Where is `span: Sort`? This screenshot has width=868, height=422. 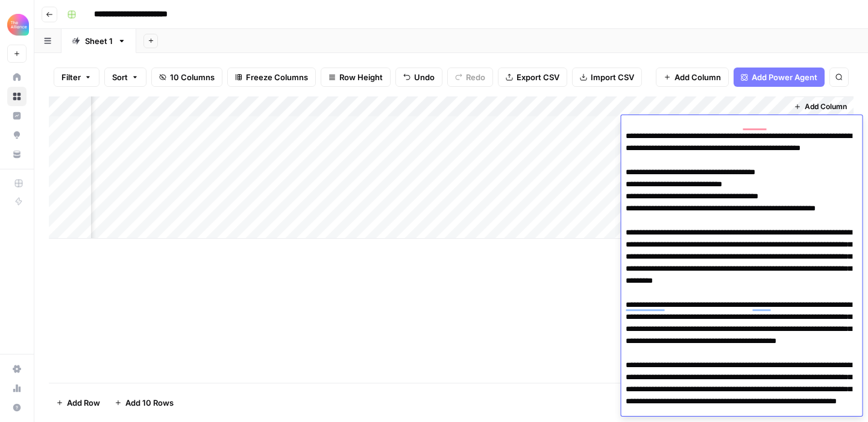 span: Sort is located at coordinates (120, 77).